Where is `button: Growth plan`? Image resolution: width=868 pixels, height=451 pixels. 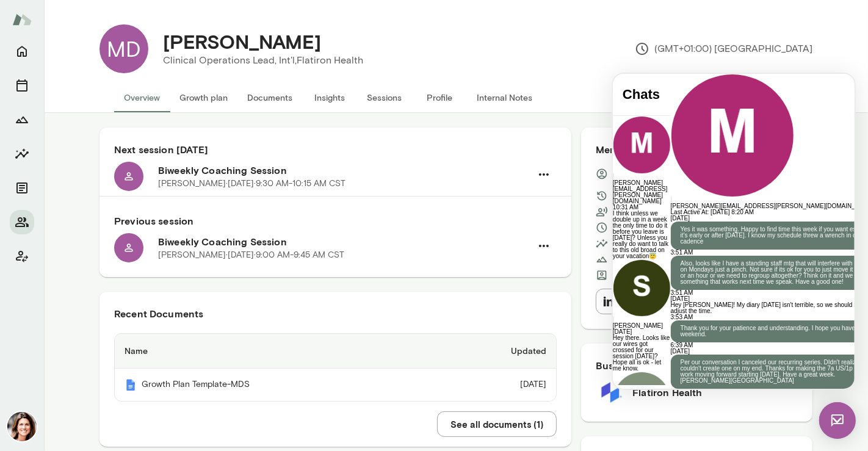
button: Growth plan is located at coordinates (203, 98).